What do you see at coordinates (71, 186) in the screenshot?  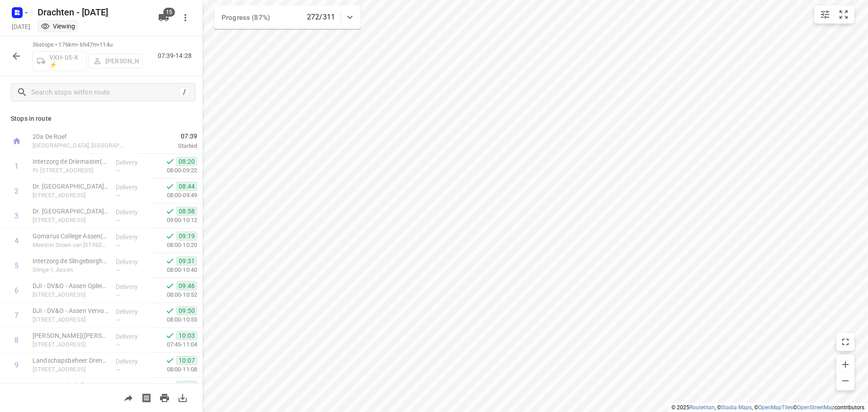 I see `p: Dr. Nassau College ISK - Merwedestraat(Sandra Bosma)` at bounding box center [71, 186].